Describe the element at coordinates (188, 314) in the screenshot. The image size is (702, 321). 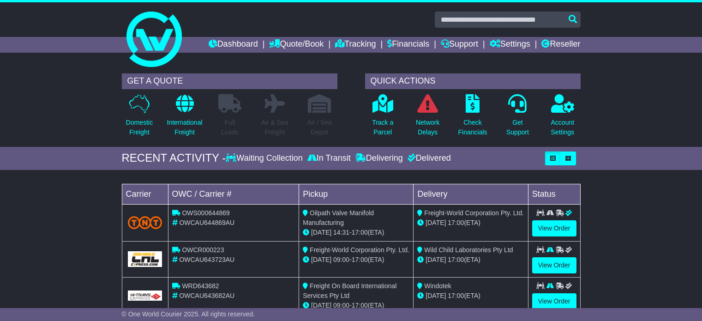
I see `span: © One World Courier 2025. All rights reserved.` at that location.